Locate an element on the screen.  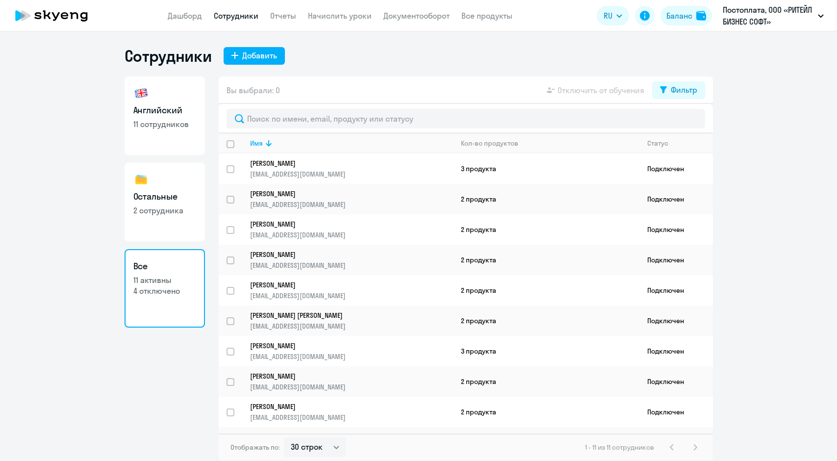
p: 2 сотрудника is located at coordinates (165, 210).